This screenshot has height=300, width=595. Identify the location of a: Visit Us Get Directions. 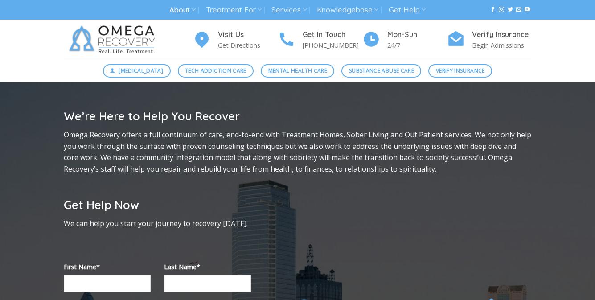
(235, 40).